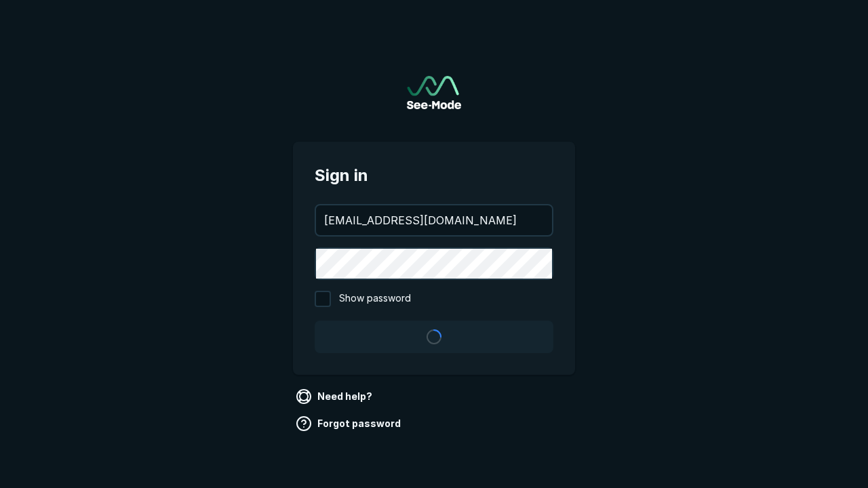 The image size is (868, 488). What do you see at coordinates (335, 396) in the screenshot?
I see `a: Need help?` at bounding box center [335, 396].